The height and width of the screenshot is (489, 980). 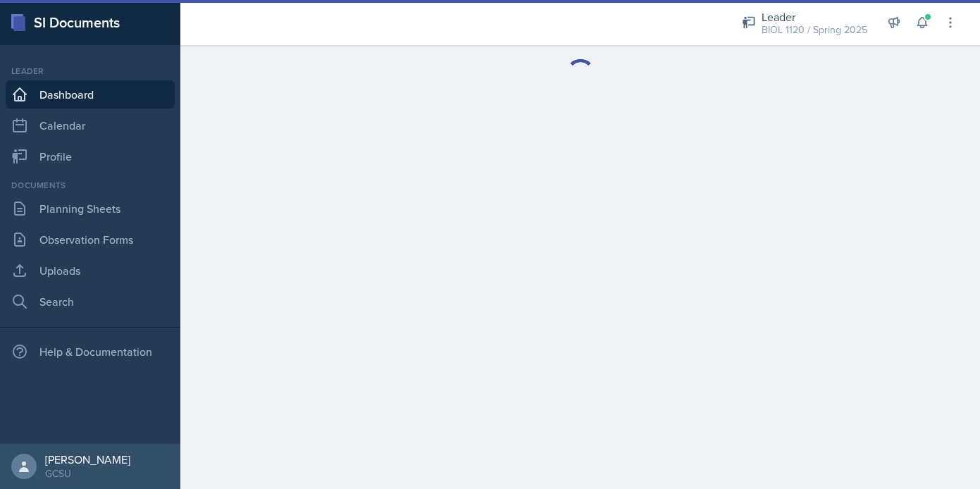 What do you see at coordinates (814, 29) in the screenshot?
I see `div: BIOL 1120 / Spring 2025` at bounding box center [814, 29].